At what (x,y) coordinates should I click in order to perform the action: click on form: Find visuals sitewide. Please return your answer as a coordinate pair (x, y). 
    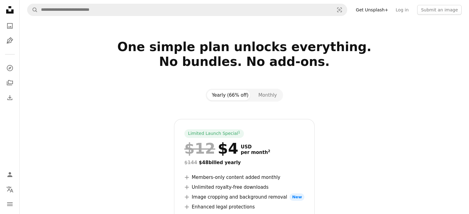
    Looking at the image, I should click on (187, 10).